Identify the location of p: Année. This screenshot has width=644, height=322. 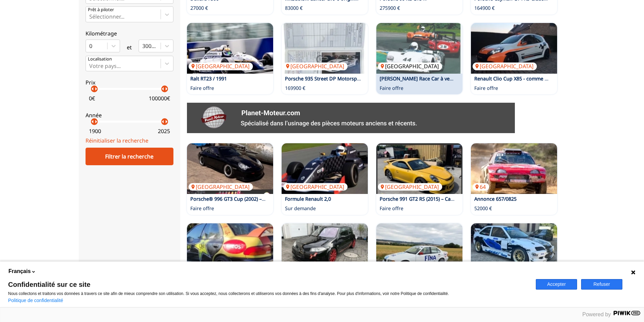
(130, 115).